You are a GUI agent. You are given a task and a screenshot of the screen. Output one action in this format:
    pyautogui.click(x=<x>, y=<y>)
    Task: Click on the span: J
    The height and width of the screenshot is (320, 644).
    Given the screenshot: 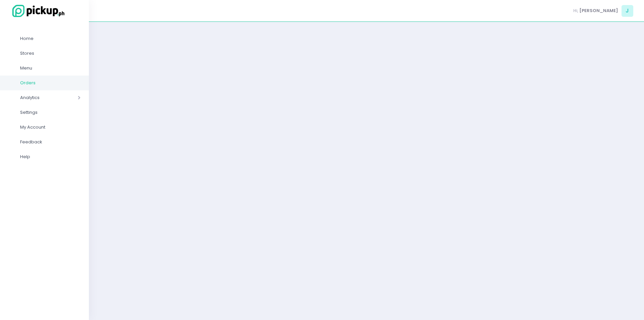 What is the action you would take?
    pyautogui.click(x=627, y=11)
    